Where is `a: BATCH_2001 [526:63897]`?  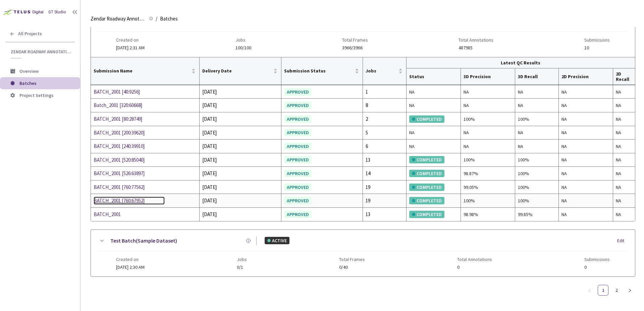 a: BATCH_2001 [526:63897] is located at coordinates (129, 173).